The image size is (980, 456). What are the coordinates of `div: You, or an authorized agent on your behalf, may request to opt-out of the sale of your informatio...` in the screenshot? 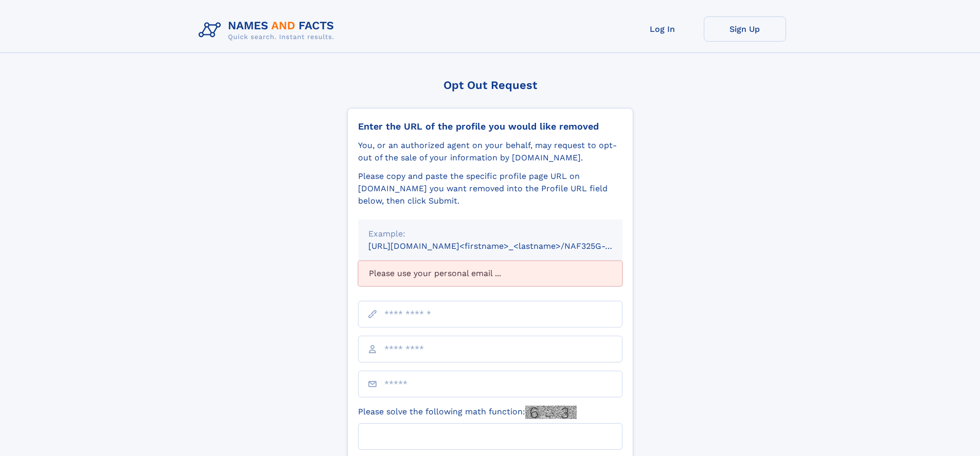 It's located at (490, 152).